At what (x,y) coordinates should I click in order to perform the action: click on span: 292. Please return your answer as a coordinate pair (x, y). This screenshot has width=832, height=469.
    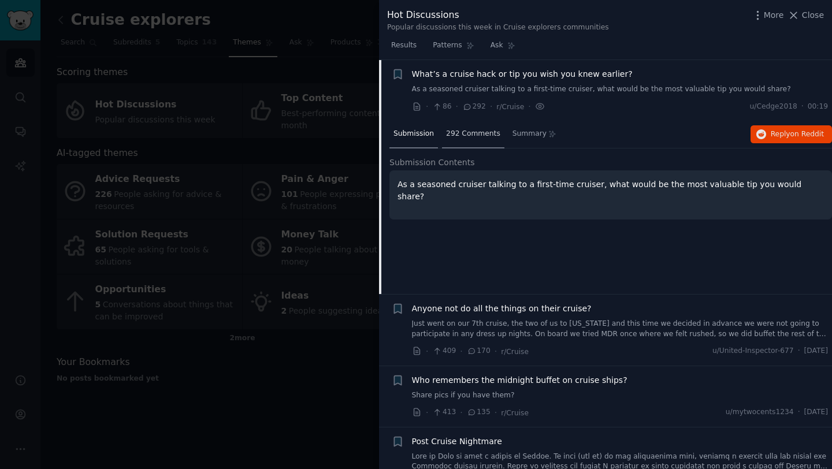
    Looking at the image, I should click on (474, 107).